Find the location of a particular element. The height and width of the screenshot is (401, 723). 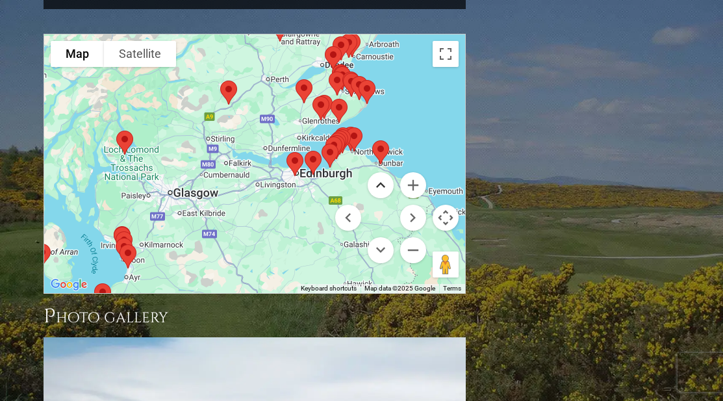

button: Move down is located at coordinates (380, 250).